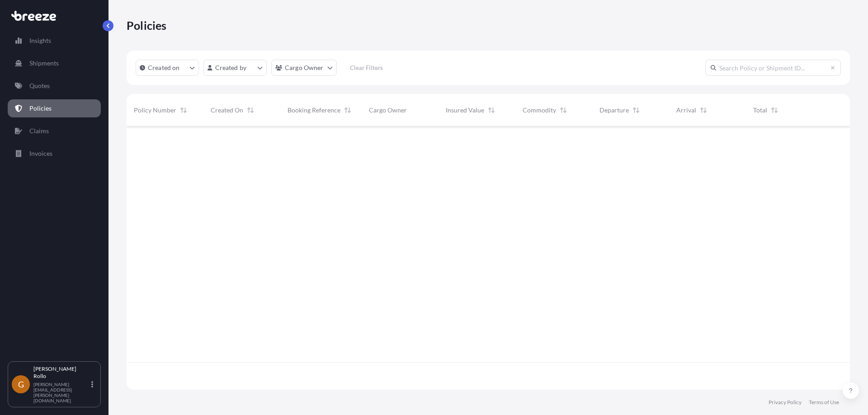 The image size is (868, 415). What do you see at coordinates (163, 67) in the screenshot?
I see `p: Created on` at bounding box center [163, 67].